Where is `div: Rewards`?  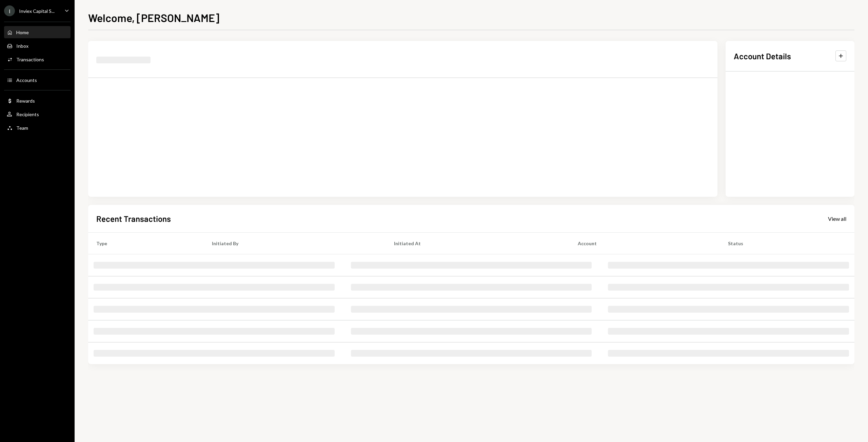 div: Rewards is located at coordinates (25, 100).